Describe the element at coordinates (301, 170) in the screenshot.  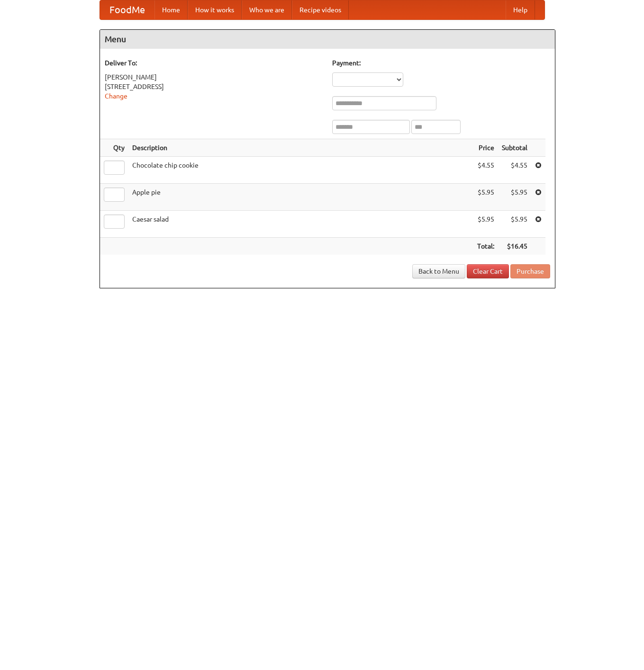
I see `td: Chocolate chip cookie` at that location.